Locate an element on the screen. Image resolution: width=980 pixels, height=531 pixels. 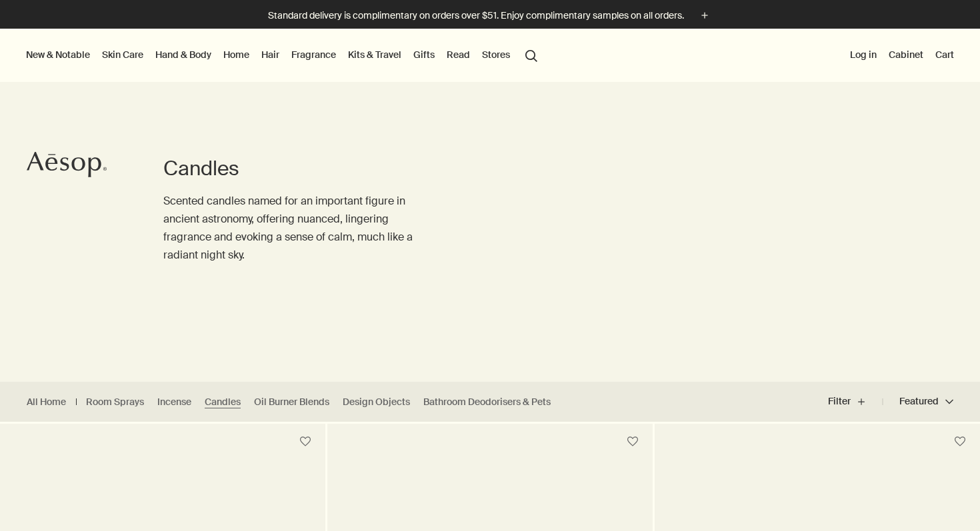
a: Read is located at coordinates (458, 54).